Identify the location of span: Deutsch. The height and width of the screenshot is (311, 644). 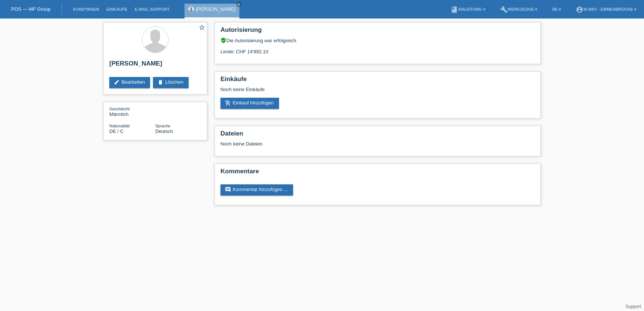
(164, 131).